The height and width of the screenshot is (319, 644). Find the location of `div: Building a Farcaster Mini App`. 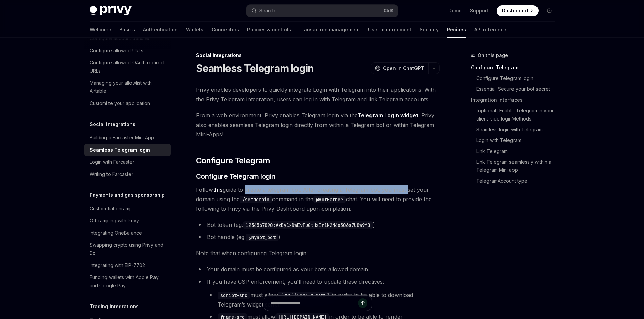

div: Building a Farcaster Mini App is located at coordinates (122, 138).